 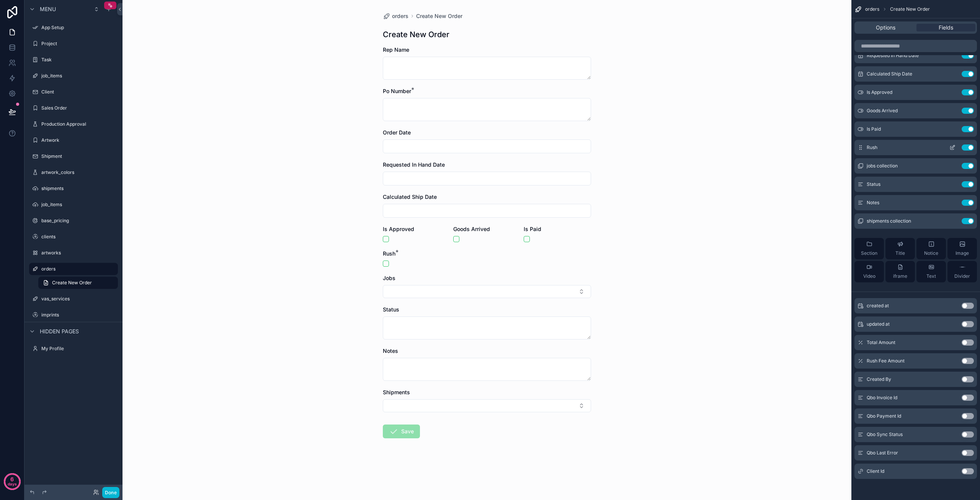 I want to click on span: Notice, so click(x=931, y=253).